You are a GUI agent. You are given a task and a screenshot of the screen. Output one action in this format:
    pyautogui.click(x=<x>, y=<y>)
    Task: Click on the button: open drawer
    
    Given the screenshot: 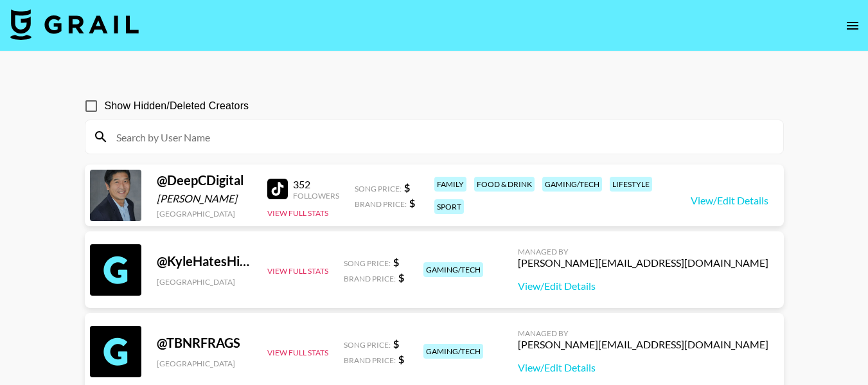 What is the action you would take?
    pyautogui.click(x=852, y=26)
    